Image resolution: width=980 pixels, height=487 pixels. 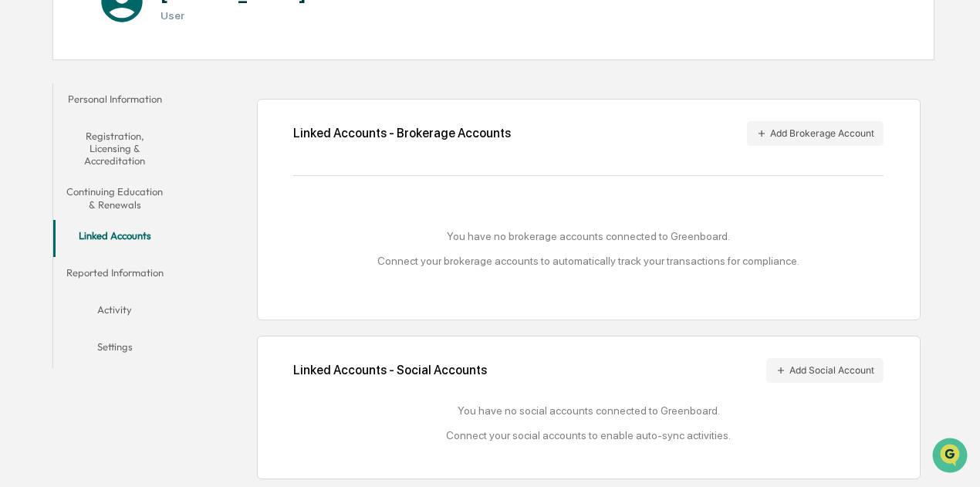 I want to click on a: 🔎Data Lookup, so click(x=57, y=231).